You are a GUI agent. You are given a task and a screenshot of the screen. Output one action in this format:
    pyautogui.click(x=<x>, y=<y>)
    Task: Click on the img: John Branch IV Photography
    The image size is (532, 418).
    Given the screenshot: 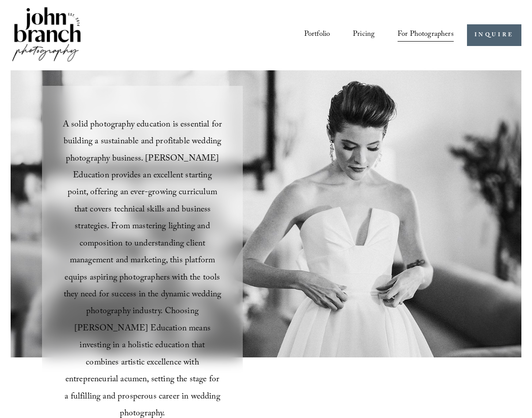 What is the action you would take?
    pyautogui.click(x=47, y=35)
    